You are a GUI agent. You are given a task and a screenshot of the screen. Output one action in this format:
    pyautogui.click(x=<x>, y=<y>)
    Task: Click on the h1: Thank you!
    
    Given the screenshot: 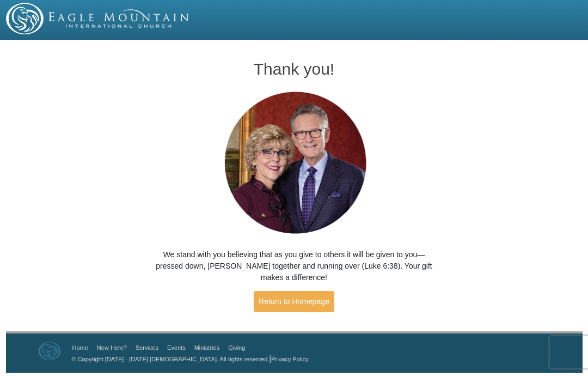 What is the action you would take?
    pyautogui.click(x=294, y=68)
    